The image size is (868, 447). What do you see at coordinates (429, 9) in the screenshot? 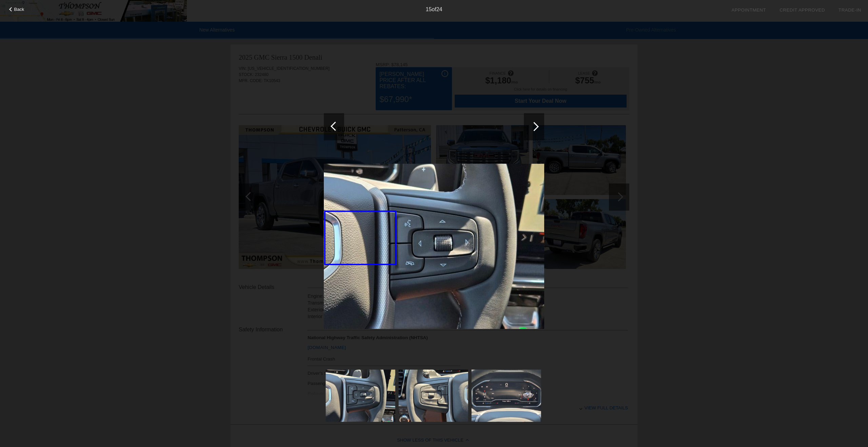
I see `span: 15` at bounding box center [429, 9].